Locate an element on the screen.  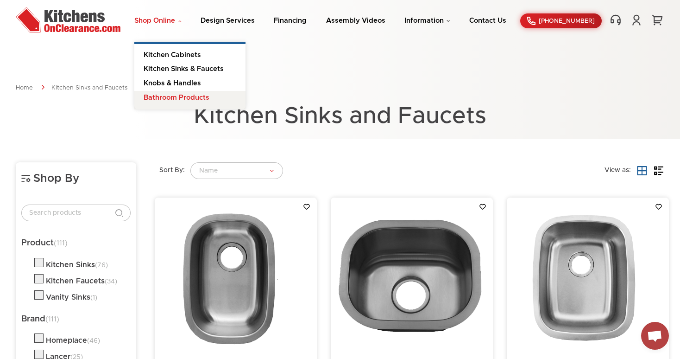
a: Shop Online is located at coordinates (158, 20).